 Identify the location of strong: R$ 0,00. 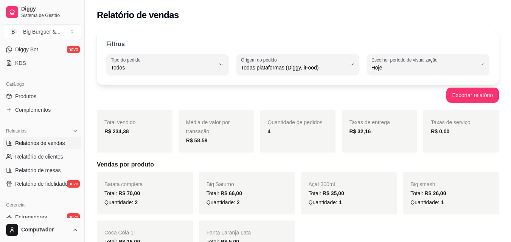
(440, 132).